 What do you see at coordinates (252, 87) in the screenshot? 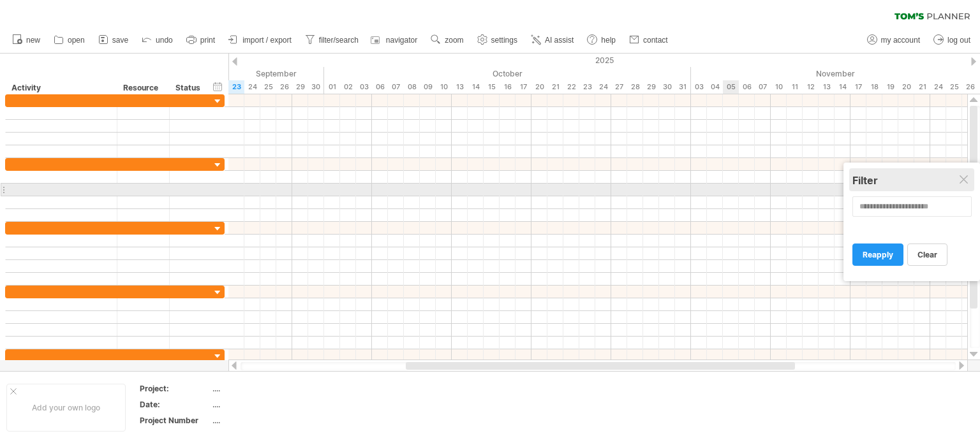
I see `div: Wednesday, 24 September 2025` at bounding box center [252, 87].